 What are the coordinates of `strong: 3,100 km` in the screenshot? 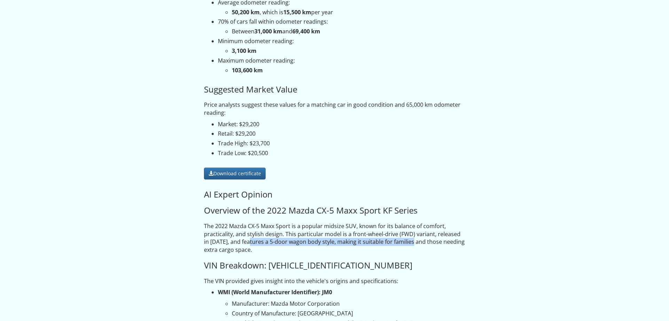 It's located at (244, 51).